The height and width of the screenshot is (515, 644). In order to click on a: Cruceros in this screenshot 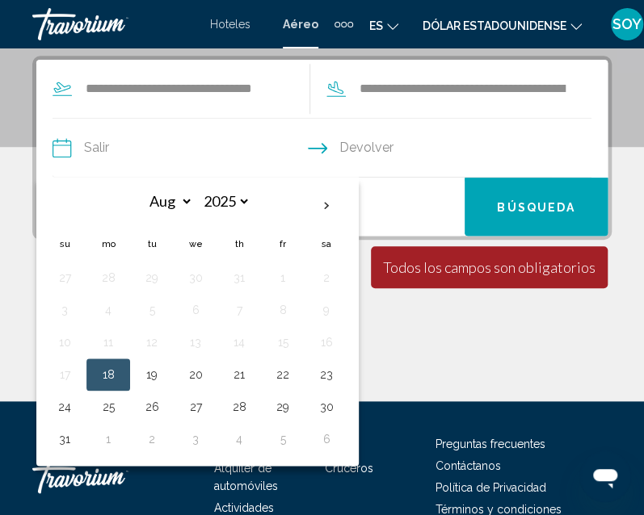, I will do `click(349, 468)`.